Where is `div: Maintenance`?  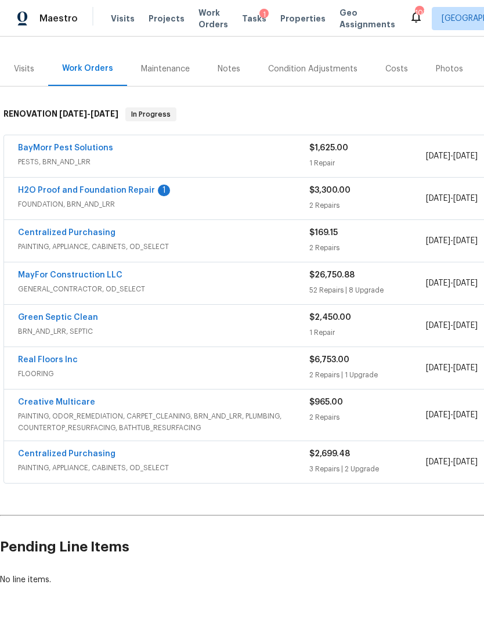 div: Maintenance is located at coordinates (165, 69).